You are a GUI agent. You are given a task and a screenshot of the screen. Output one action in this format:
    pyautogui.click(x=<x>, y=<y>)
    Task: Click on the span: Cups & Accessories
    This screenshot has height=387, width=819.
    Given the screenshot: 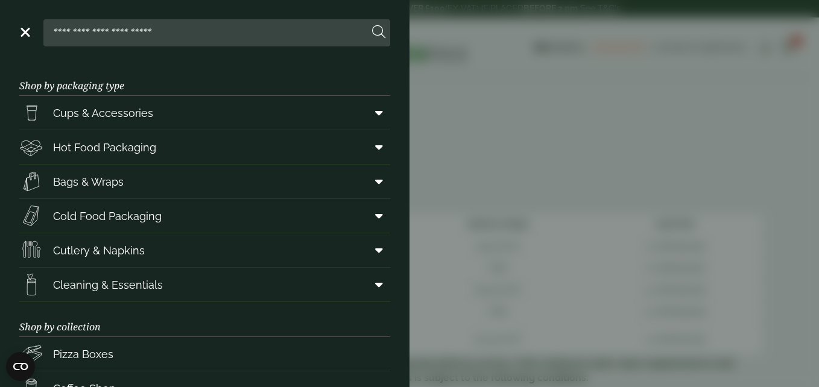 What is the action you would take?
    pyautogui.click(x=103, y=113)
    